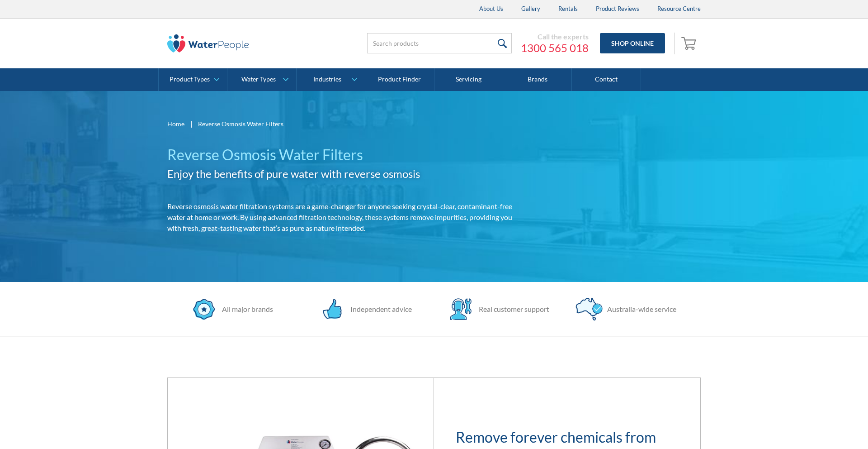  I want to click on div: Real customer support, so click(512, 309).